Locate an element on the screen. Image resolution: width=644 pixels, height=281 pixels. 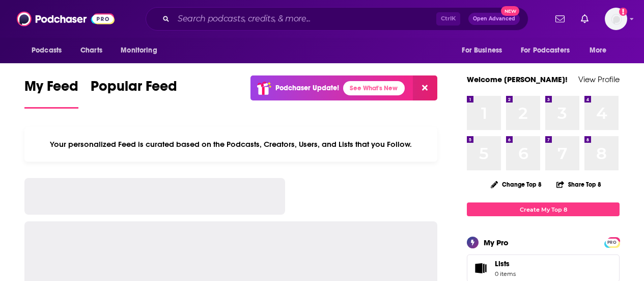
img: Podchaser - Follow, Share and Rate Podcasts is located at coordinates (66, 19).